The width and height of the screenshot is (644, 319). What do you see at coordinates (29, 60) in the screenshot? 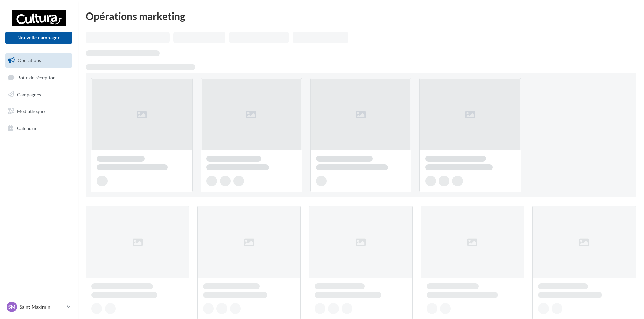
I see `span: Opérations` at bounding box center [29, 60].